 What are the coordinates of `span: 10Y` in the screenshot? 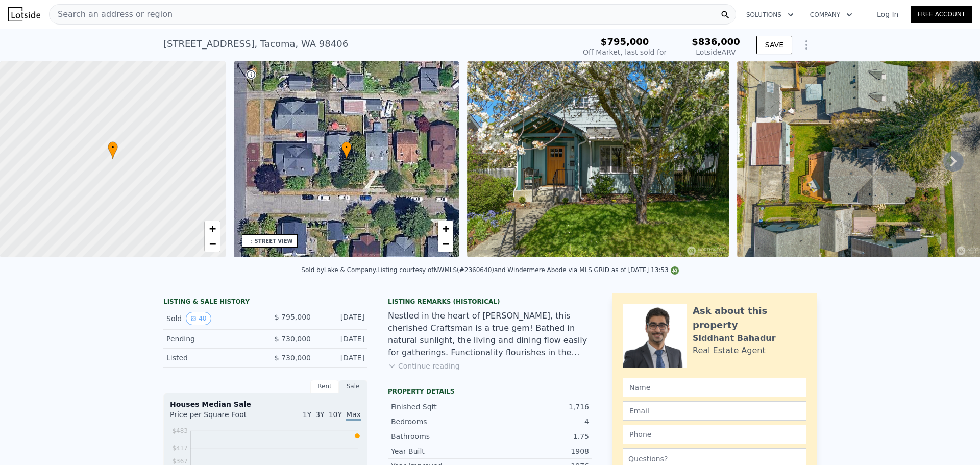 It's located at (335, 414).